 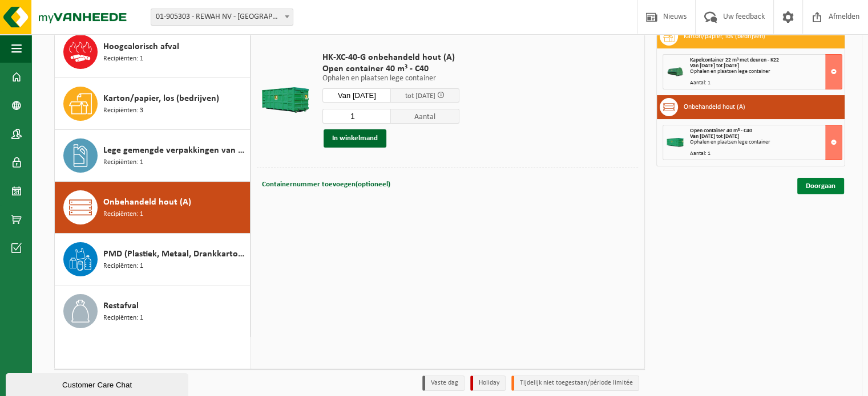 What do you see at coordinates (153, 260) in the screenshot?
I see `button: PMD (Plastiek, Metaal, Drankkartons) (bedrijven) Recipiënten: 1` at bounding box center [153, 260].